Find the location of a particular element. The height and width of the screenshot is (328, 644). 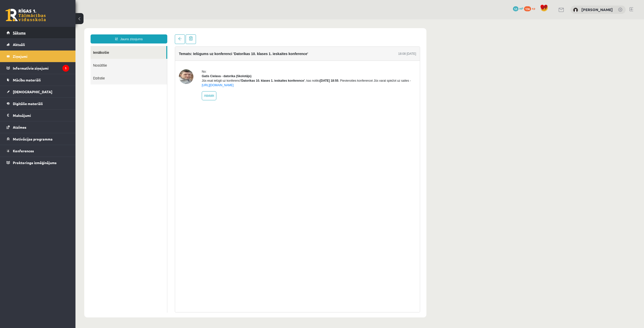

span: Konferences is located at coordinates (23, 151).